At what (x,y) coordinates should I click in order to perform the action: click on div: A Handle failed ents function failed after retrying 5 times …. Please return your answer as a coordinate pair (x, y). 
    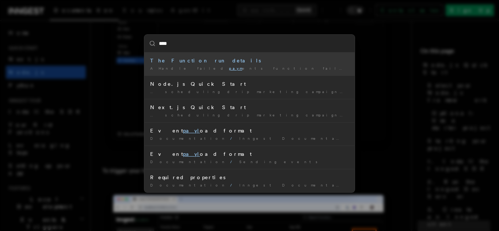
    Looking at the image, I should click on (250, 68).